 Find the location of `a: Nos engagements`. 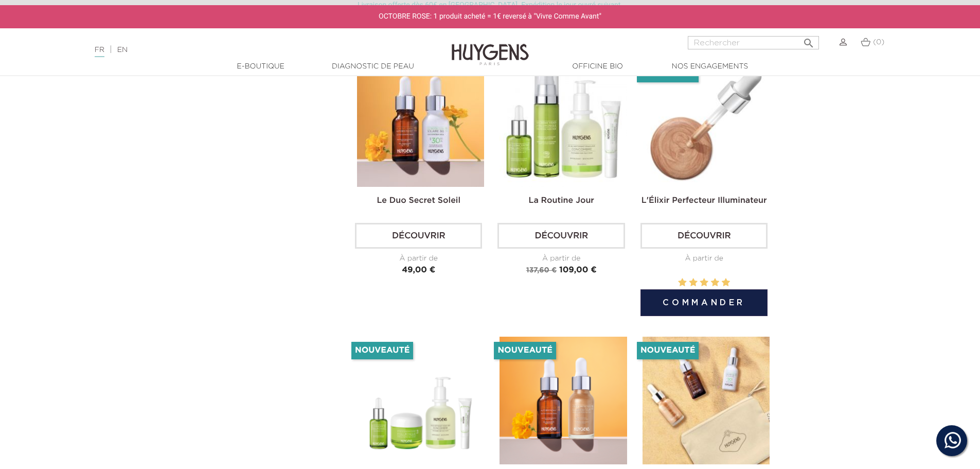

a: Nos engagements is located at coordinates (709, 66).